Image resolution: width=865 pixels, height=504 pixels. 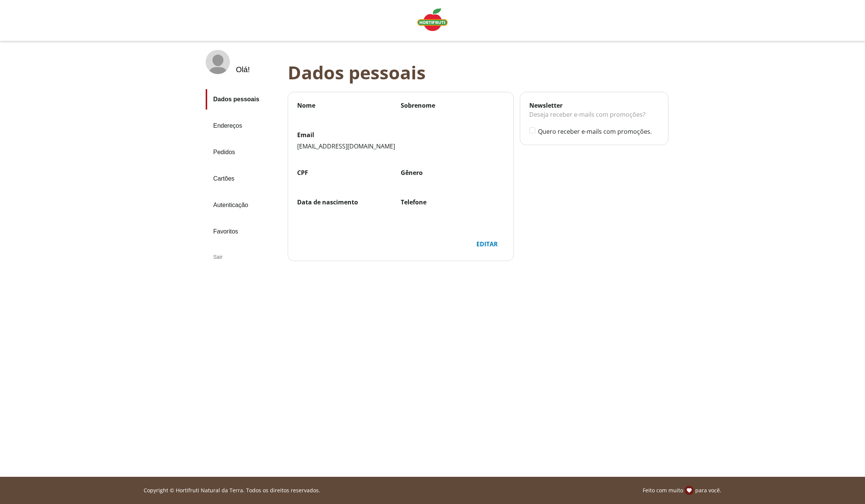 I want to click on label: Gênero, so click(x=452, y=173).